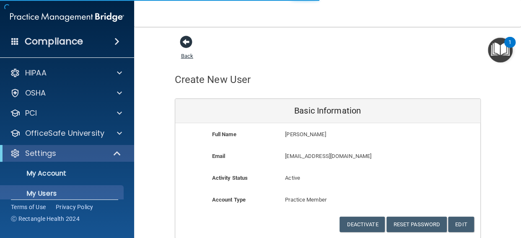 The width and height of the screenshot is (521, 238). Describe the element at coordinates (224, 134) in the screenshot. I see `b: Full Name` at that location.